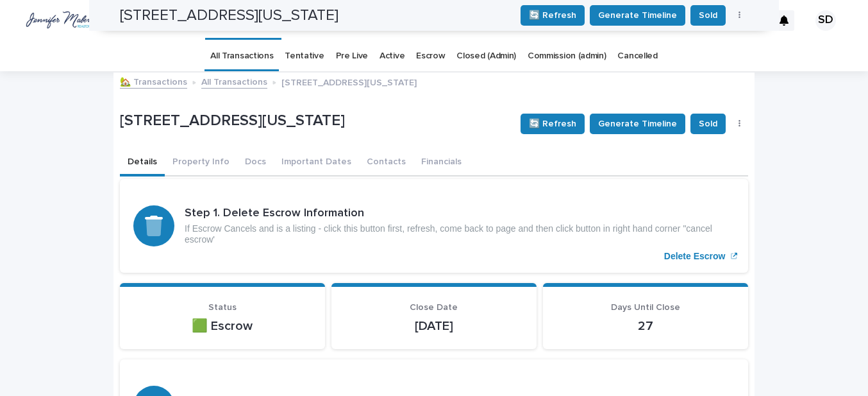  What do you see at coordinates (637, 124) in the screenshot?
I see `span: Generate Timeline` at bounding box center [637, 124].